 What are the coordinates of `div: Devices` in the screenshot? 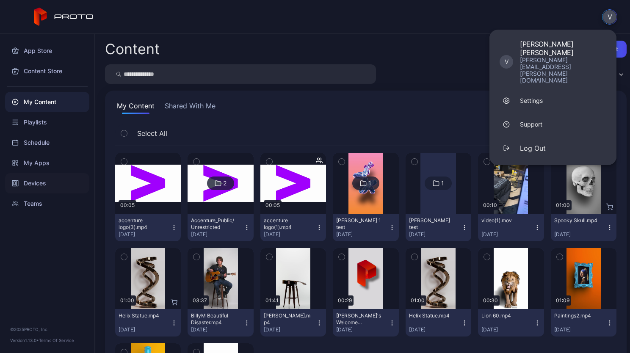 It's located at (47, 183).